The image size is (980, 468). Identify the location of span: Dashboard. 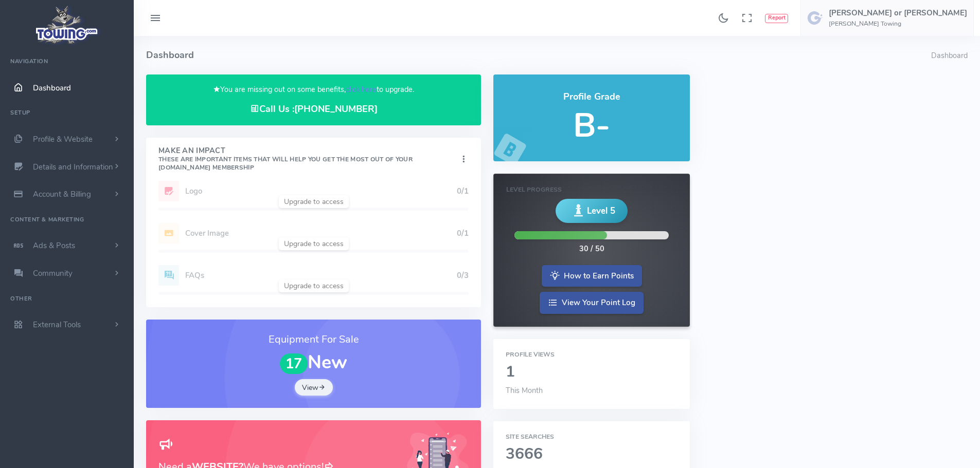
(52, 88).